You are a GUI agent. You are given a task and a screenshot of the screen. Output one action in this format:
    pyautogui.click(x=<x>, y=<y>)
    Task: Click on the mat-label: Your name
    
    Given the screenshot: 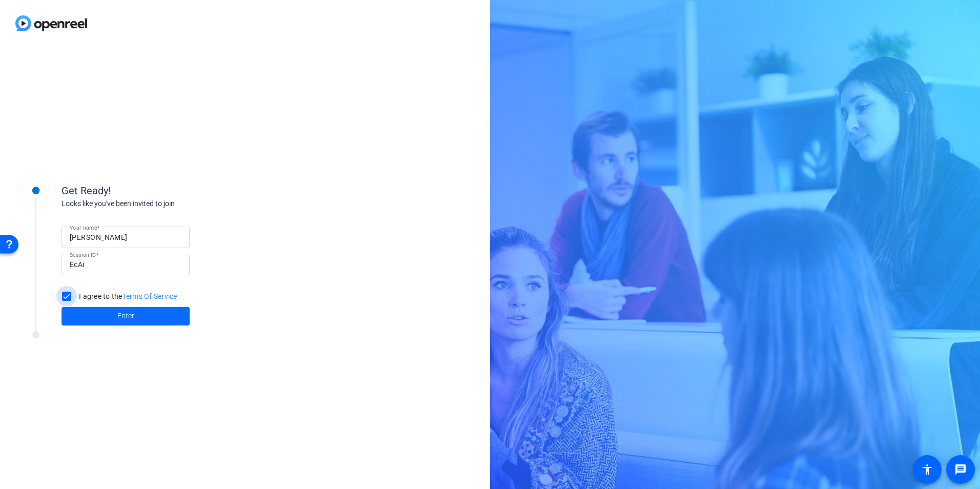 What is the action you would take?
    pyautogui.click(x=83, y=228)
    